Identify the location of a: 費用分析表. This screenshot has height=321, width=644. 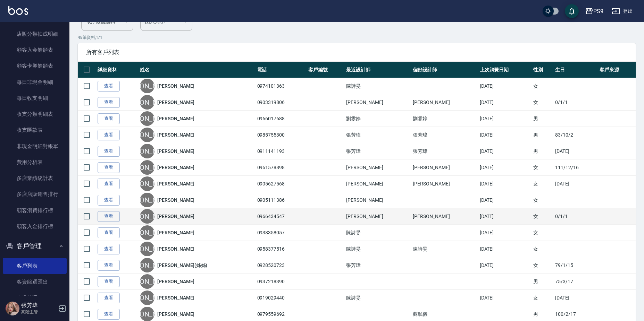
(35, 163).